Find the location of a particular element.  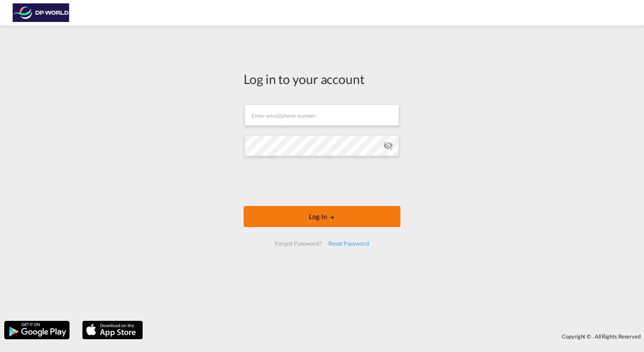

img: c08ca190194411f088ed0f3ba295208c.png is located at coordinates (41, 13).